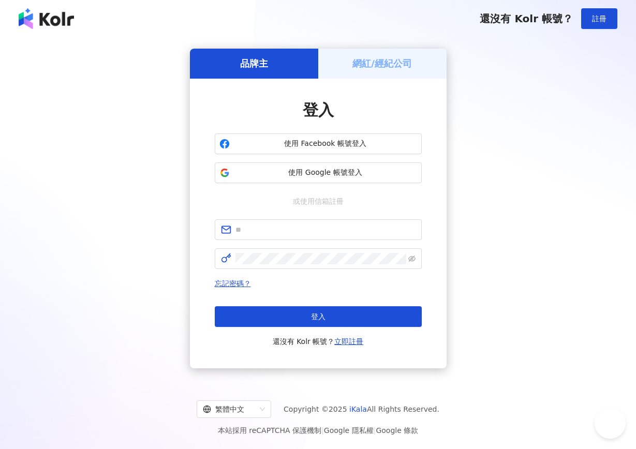  Describe the element at coordinates (318, 317) in the screenshot. I see `button: 登入` at that location.